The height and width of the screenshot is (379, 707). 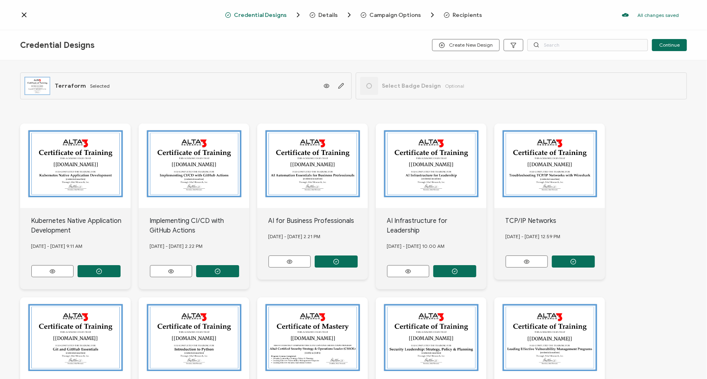 What do you see at coordinates (670, 45) in the screenshot?
I see `button: Continue` at bounding box center [670, 45].